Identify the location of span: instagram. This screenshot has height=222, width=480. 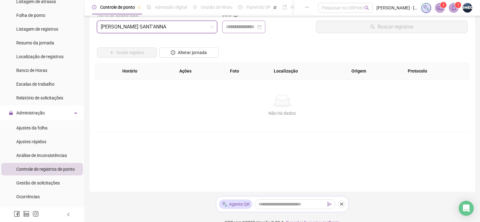
(36, 214).